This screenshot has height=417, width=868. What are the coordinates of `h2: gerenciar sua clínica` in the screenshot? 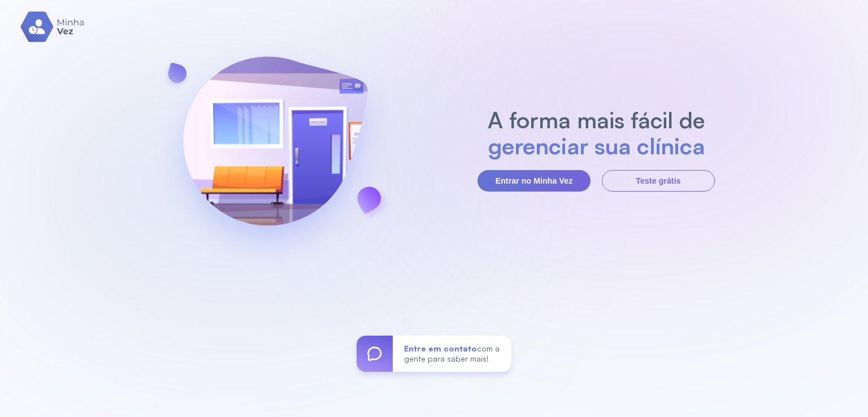 It's located at (596, 146).